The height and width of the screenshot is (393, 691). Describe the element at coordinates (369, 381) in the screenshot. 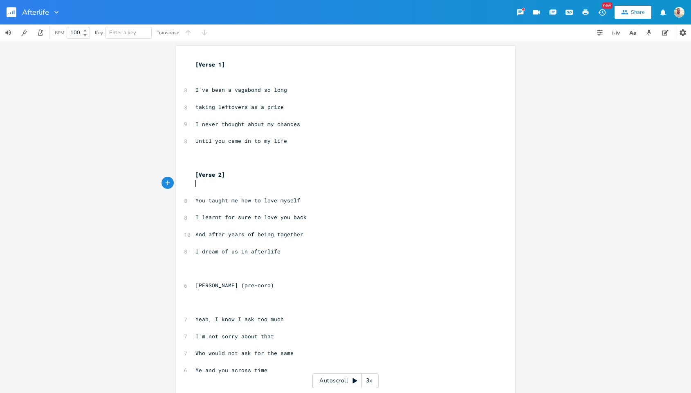

I see `div: 3x` at that location.